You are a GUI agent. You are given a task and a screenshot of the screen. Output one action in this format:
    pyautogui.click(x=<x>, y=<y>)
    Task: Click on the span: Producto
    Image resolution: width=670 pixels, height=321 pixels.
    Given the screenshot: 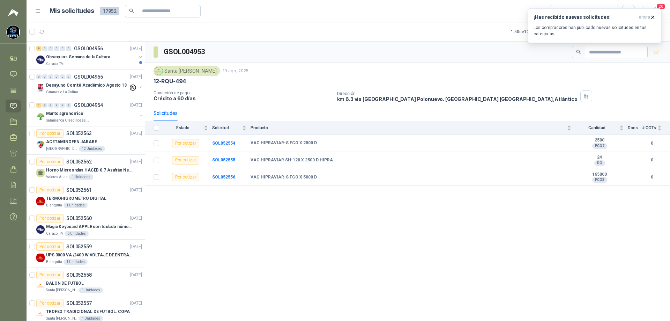 What is the action you would take?
    pyautogui.click(x=408, y=128)
    